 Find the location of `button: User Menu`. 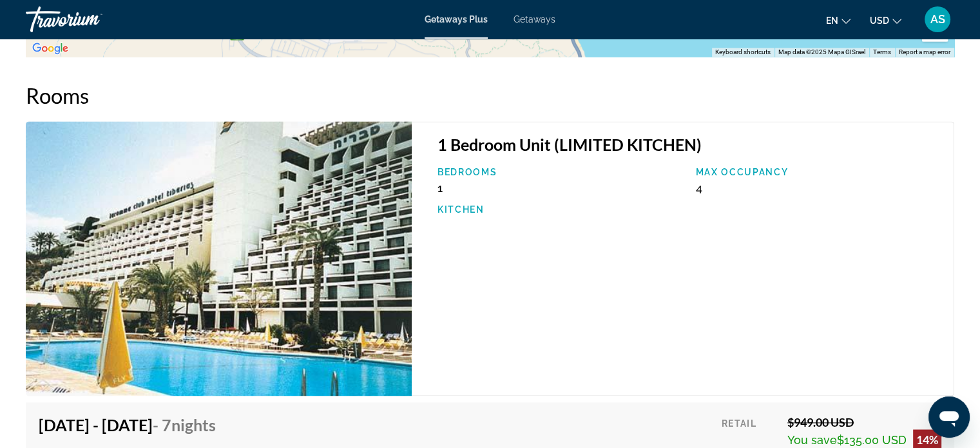

button: User Menu is located at coordinates (938, 19).